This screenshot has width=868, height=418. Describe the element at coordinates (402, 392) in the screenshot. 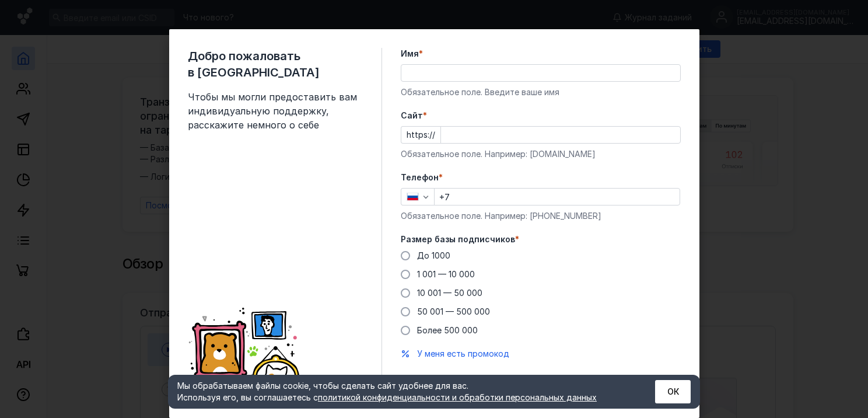

I see `div: Мы обрабатываем файлы cookie, чтобы сделать сайт удобнее для вас. Используя его, вы соглашаетесь c` at that location.